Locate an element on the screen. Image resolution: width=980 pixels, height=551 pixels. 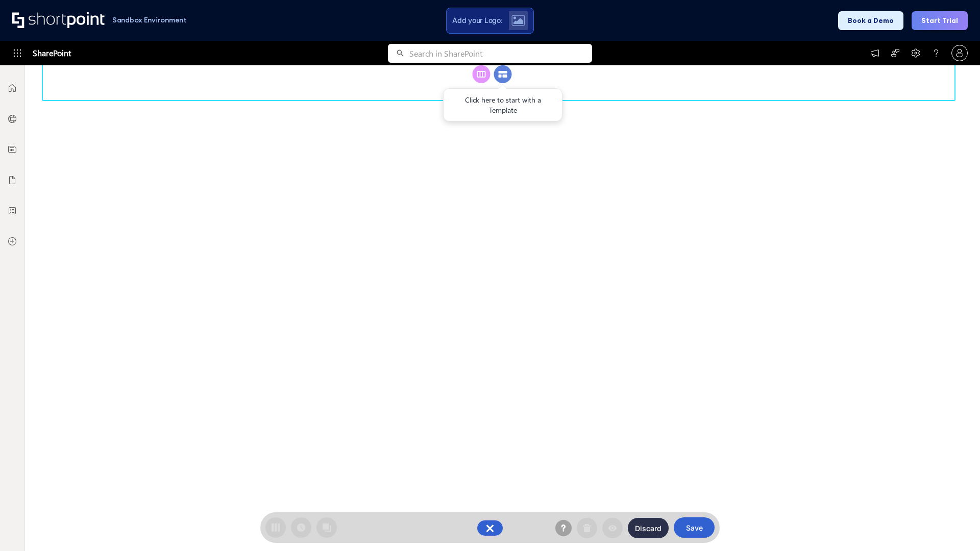
input: Search in SharePoint is located at coordinates (501, 53).